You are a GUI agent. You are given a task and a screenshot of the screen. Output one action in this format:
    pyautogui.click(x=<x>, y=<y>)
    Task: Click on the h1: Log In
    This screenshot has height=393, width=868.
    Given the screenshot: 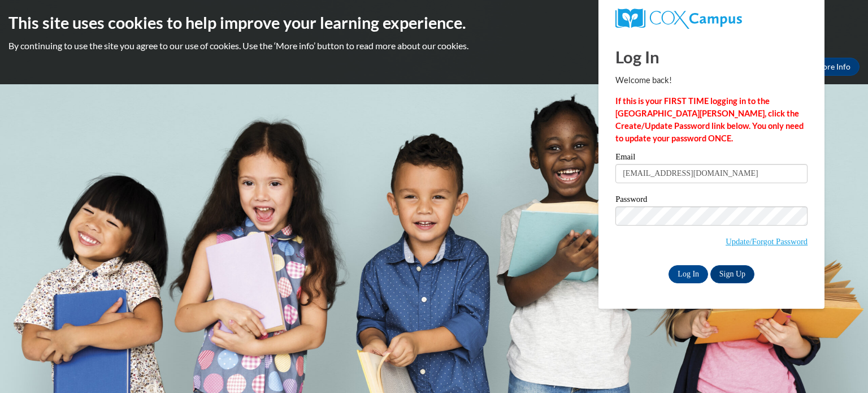 What is the action you would take?
    pyautogui.click(x=711, y=56)
    